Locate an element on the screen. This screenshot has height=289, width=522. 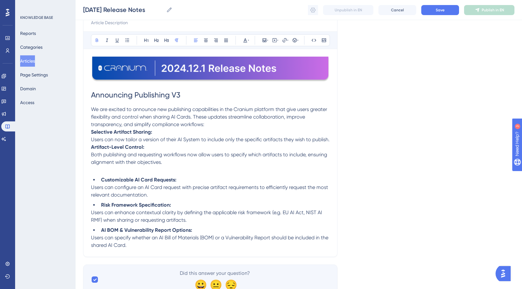
strong: Artifact-Level Control: is located at coordinates (117, 147).